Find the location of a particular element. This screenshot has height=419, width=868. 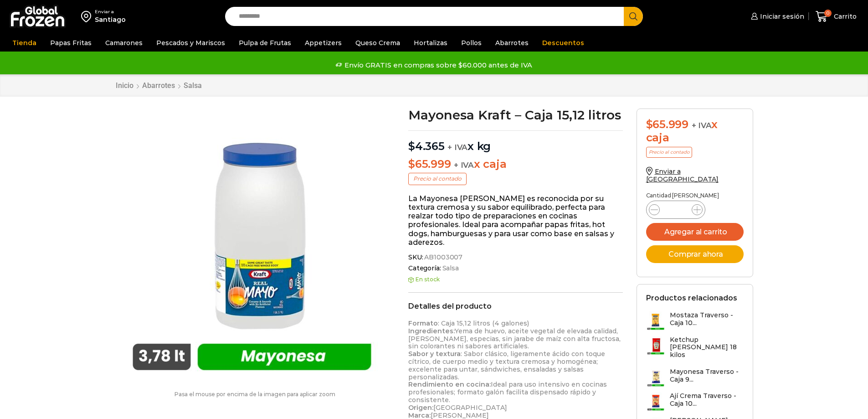

a: Papas Fritas is located at coordinates (71, 43).